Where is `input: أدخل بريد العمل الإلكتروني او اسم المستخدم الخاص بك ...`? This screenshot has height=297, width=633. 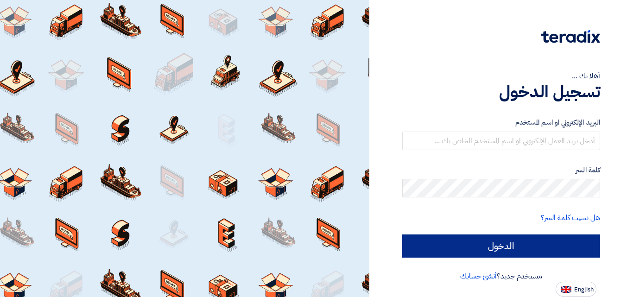
input: أدخل بريد العمل الإلكتروني او اسم المستخدم الخاص بك ... is located at coordinates (501, 141).